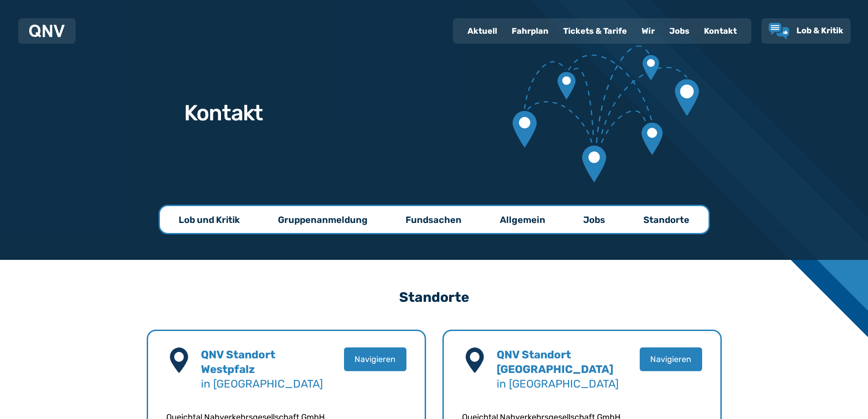 This screenshot has height=419, width=868. I want to click on div: Jobs, so click(679, 31).